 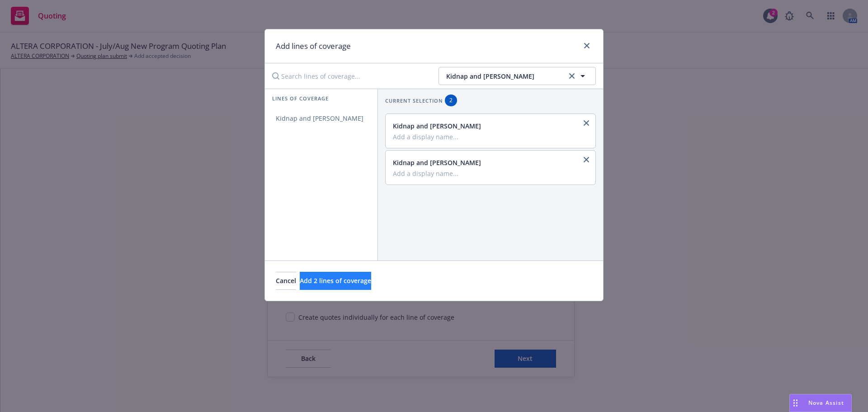 What do you see at coordinates (820, 403) in the screenshot?
I see `button: Nova Assist` at bounding box center [820, 403].